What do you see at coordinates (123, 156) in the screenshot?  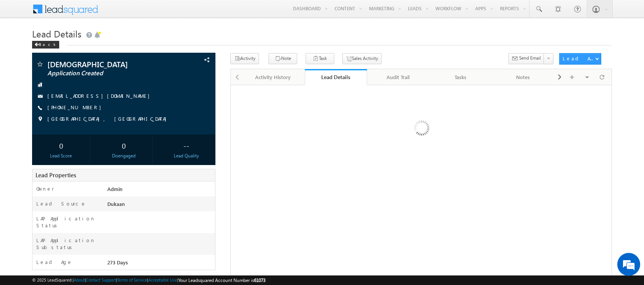 I see `div: Disengaged` at bounding box center [123, 156].